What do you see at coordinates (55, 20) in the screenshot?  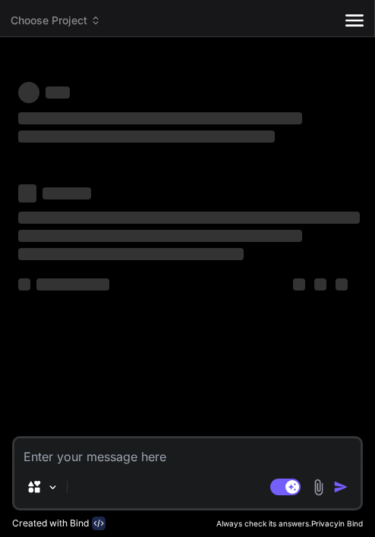 I see `span: Choose Project` at bounding box center [55, 20].